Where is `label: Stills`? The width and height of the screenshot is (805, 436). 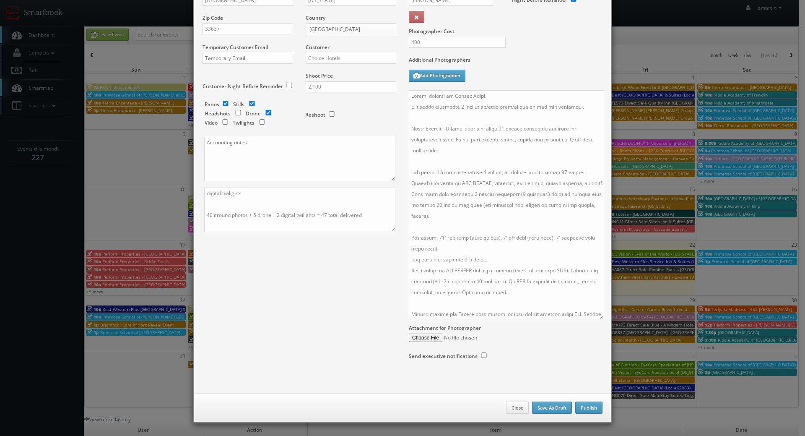 label: Stills is located at coordinates (239, 104).